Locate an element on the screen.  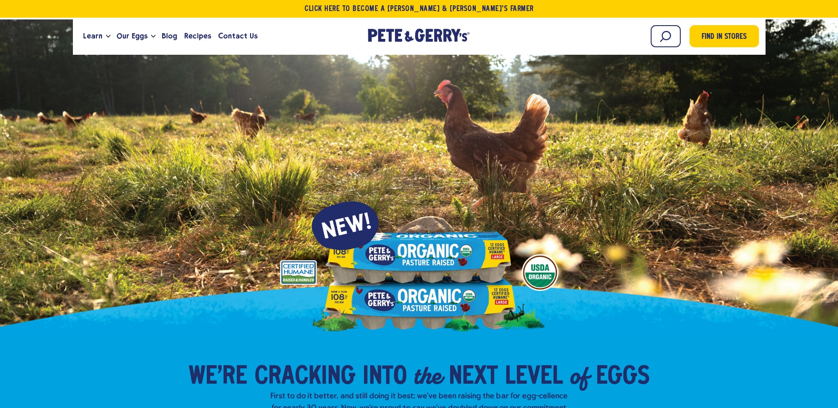
em: of is located at coordinates (579, 375).